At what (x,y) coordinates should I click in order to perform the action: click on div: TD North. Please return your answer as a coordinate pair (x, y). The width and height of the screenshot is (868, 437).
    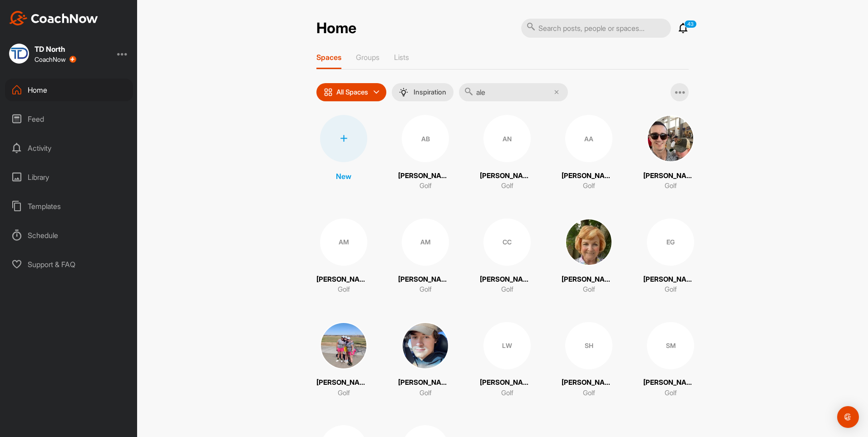
    Looking at the image, I should click on (55, 49).